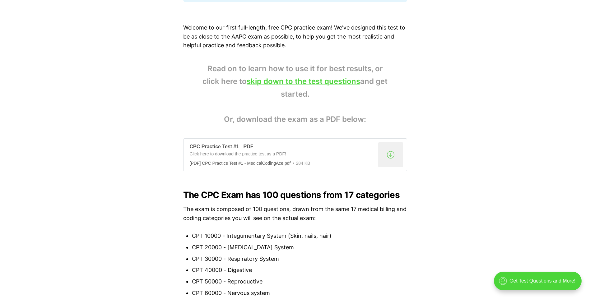 This screenshot has height=299, width=590. Describe the element at coordinates (299, 270) in the screenshot. I see `li: CPT 40000 - Digestive` at that location.